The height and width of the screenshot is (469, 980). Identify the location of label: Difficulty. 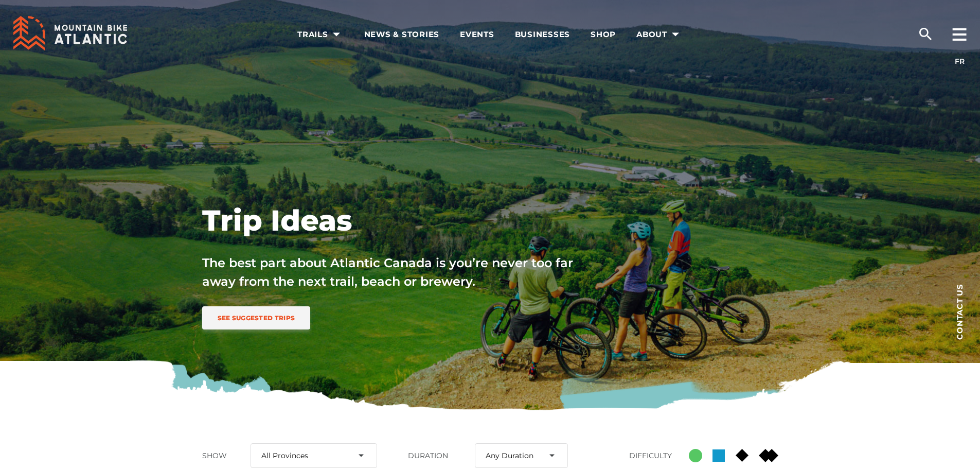
(654, 456).